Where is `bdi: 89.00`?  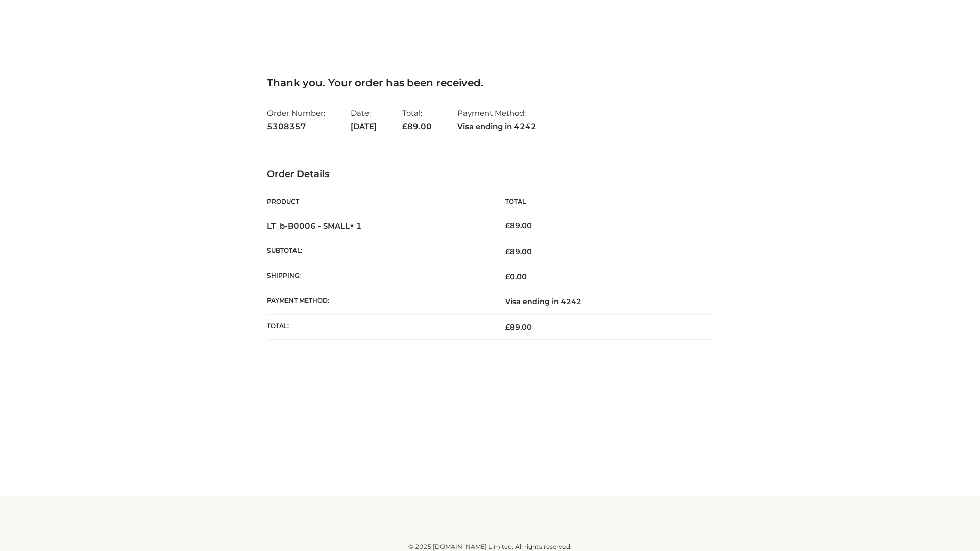
bdi: 89.00 is located at coordinates (519, 226).